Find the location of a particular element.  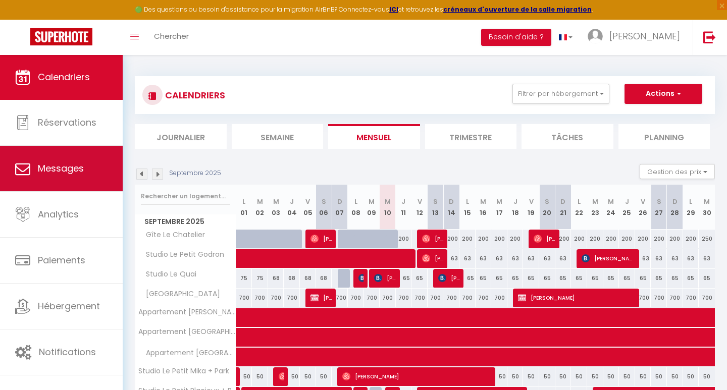

th: 17 is located at coordinates (499, 207).